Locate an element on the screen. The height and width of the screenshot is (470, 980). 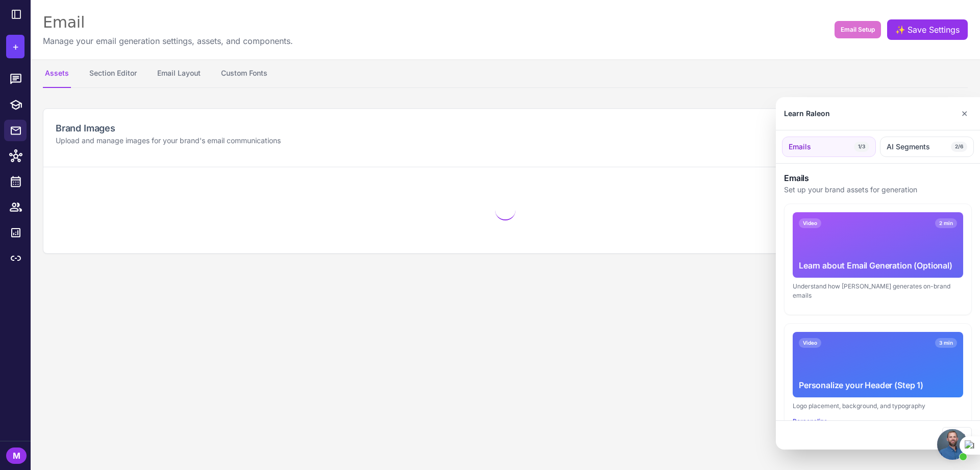
span: 3 min is located at coordinates (947, 342).